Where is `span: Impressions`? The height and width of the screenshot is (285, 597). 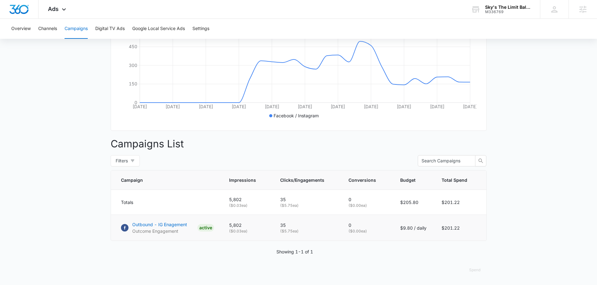 span: Impressions is located at coordinates (242, 180).